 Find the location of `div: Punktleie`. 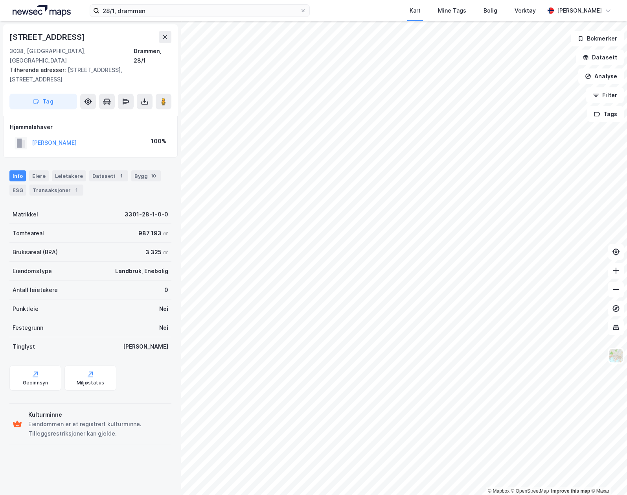

div: Punktleie is located at coordinates (26, 309).